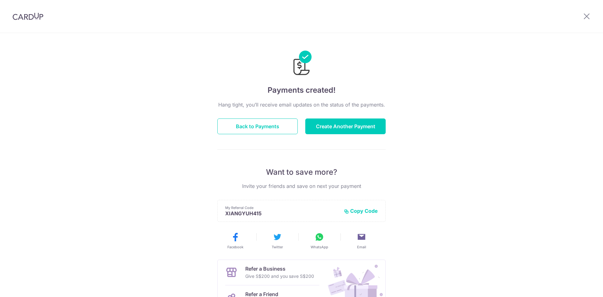 The width and height of the screenshot is (603, 297). What do you see at coordinates (277, 247) in the screenshot?
I see `span: Twitter` at bounding box center [277, 247].